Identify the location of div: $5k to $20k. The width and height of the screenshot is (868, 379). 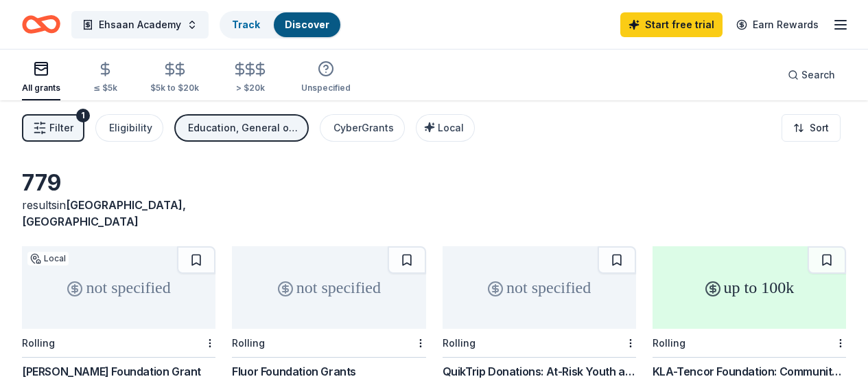
(175, 88).